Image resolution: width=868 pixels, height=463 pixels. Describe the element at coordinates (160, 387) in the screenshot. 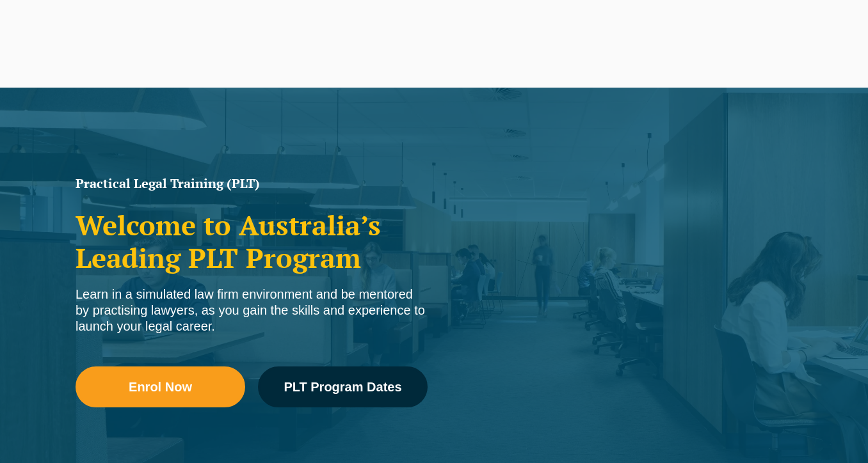

I see `a: Enrol Now` at that location.